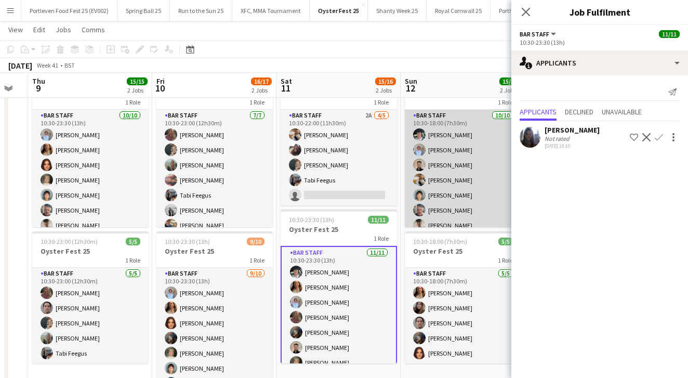 The height and width of the screenshot is (378, 688). What do you see at coordinates (271, 10) in the screenshot?
I see `button: XFC, MMA Tournament` at bounding box center [271, 10].